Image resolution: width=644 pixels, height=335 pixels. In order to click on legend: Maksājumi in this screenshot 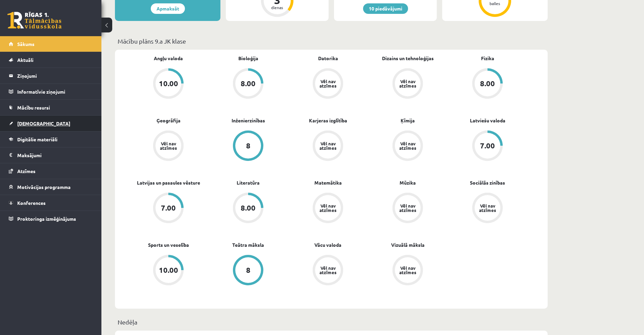, I will do `click(55, 155)`.